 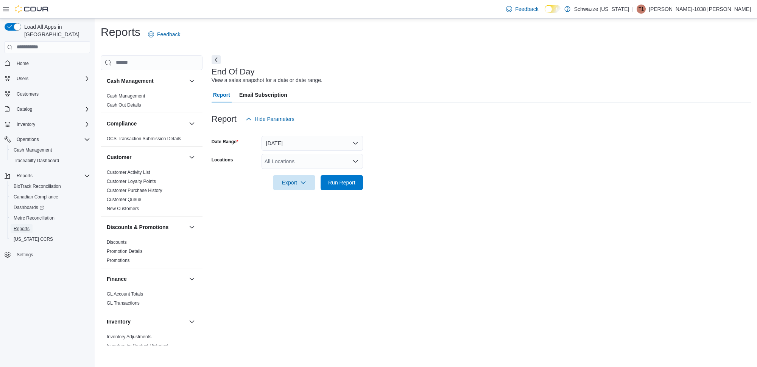 What do you see at coordinates (120, 32) in the screenshot?
I see `h1: Reports` at bounding box center [120, 32].